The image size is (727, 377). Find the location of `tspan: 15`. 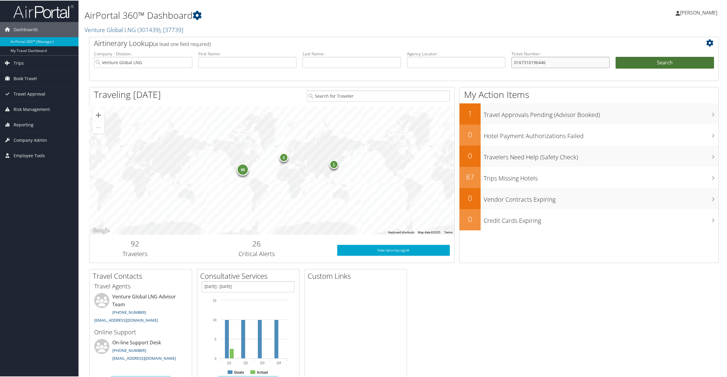

tspan: 15 is located at coordinates (215, 300).